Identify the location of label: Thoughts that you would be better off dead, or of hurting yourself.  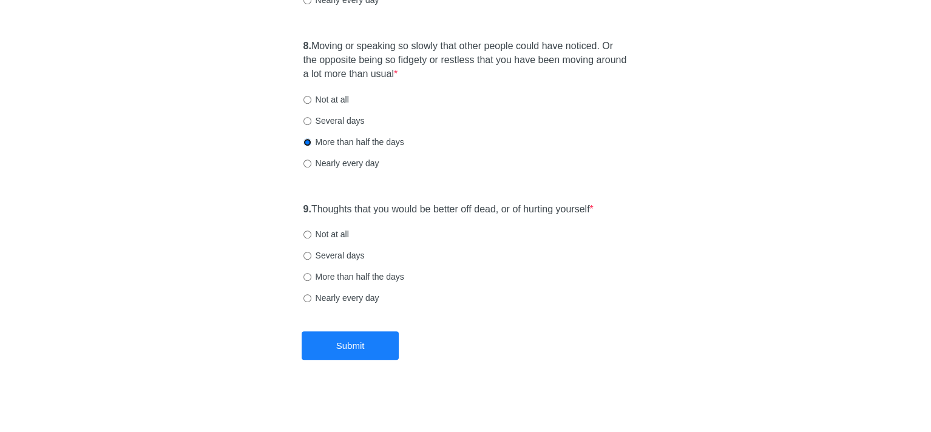
(448, 209).